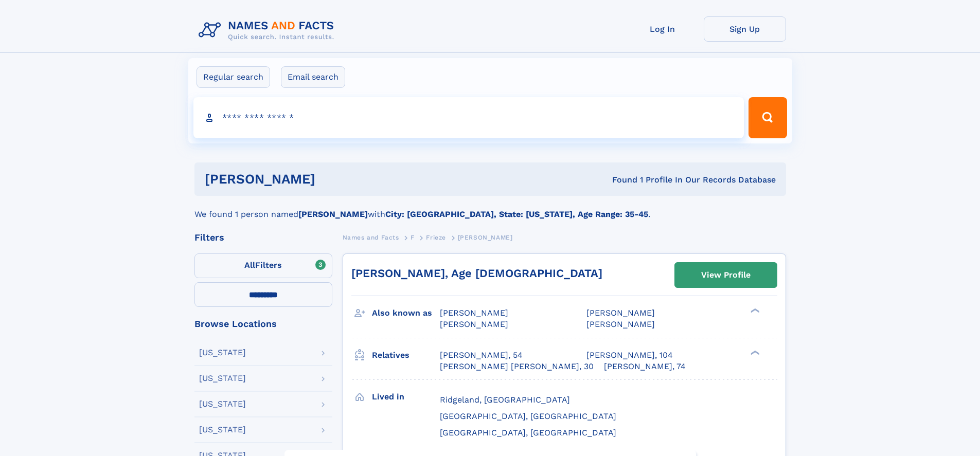  I want to click on div: Browse Locations, so click(263, 324).